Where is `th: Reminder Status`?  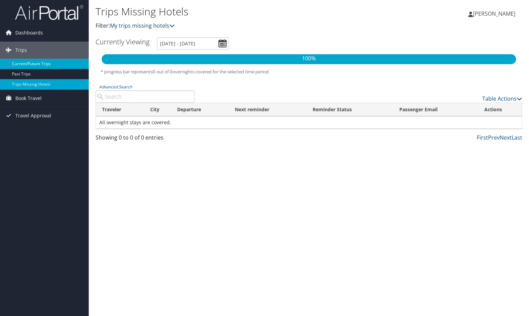
th: Reminder Status is located at coordinates (350, 110).